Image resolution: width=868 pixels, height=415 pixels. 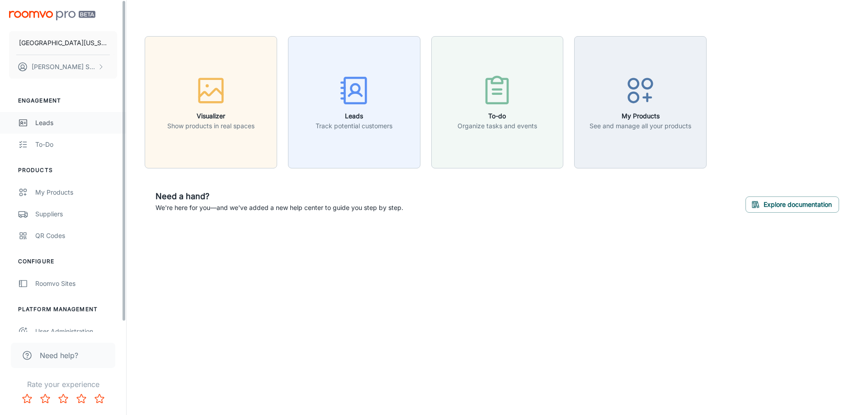 I want to click on button: Explore documentation, so click(x=792, y=205).